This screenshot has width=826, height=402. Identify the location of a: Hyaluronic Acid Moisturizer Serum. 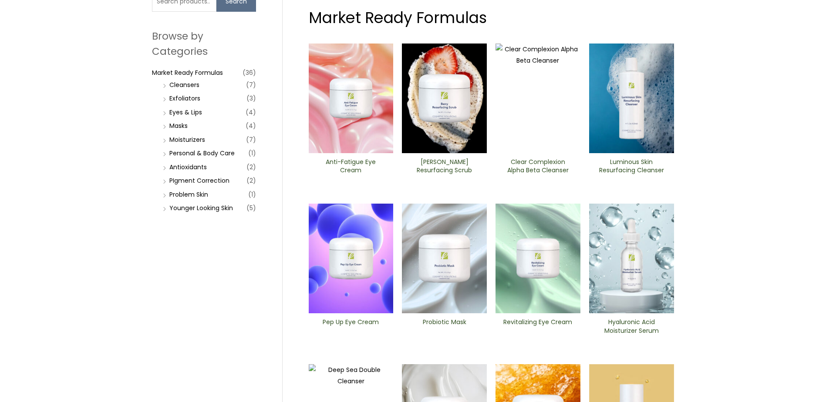
(631, 328).